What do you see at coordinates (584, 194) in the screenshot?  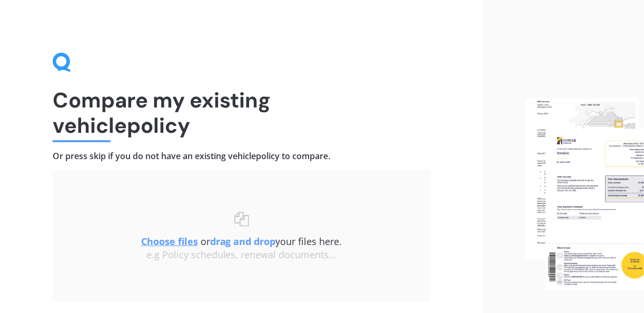 I see `img: files.webp` at bounding box center [584, 194].